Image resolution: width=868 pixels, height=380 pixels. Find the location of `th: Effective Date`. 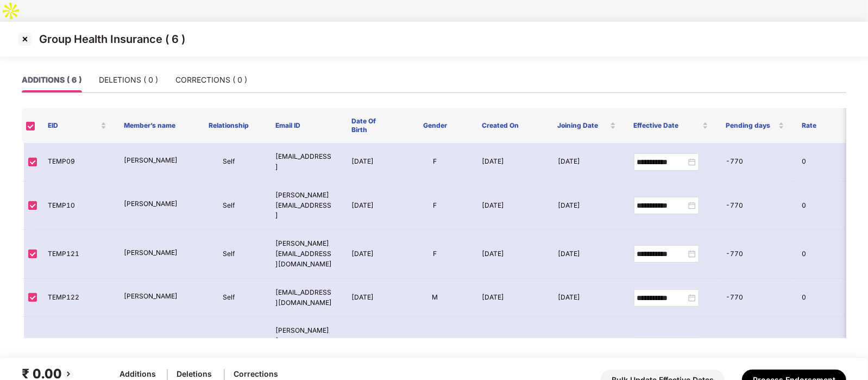

th: Effective Date is located at coordinates (671, 126).